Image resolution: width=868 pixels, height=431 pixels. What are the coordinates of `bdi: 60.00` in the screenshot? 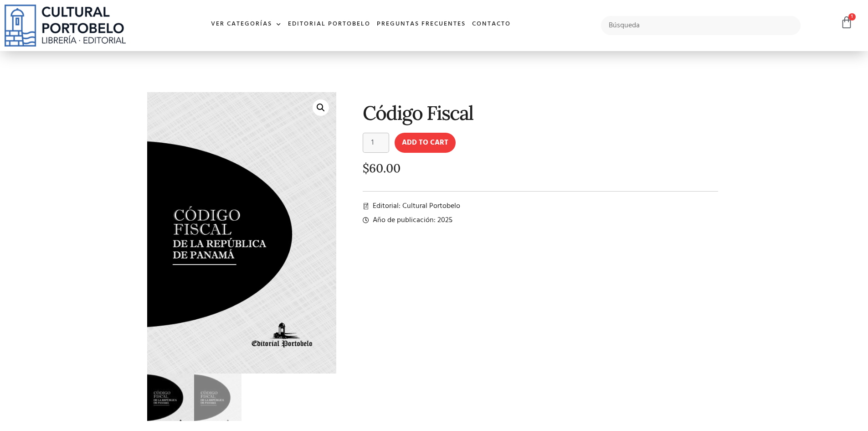 It's located at (381, 168).